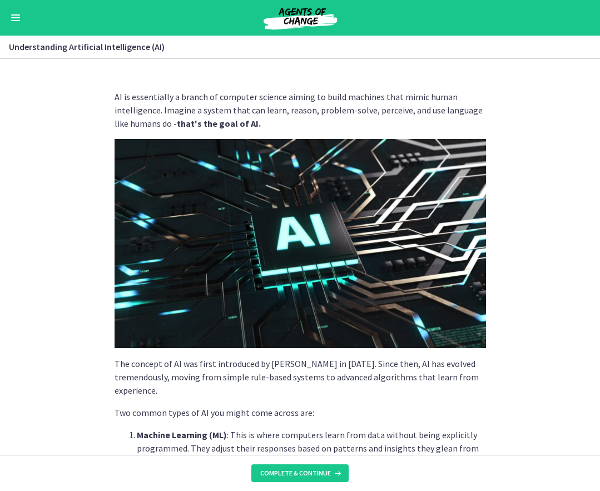  I want to click on h3: Understanding Artificial Intelligence (AI), so click(293, 47).